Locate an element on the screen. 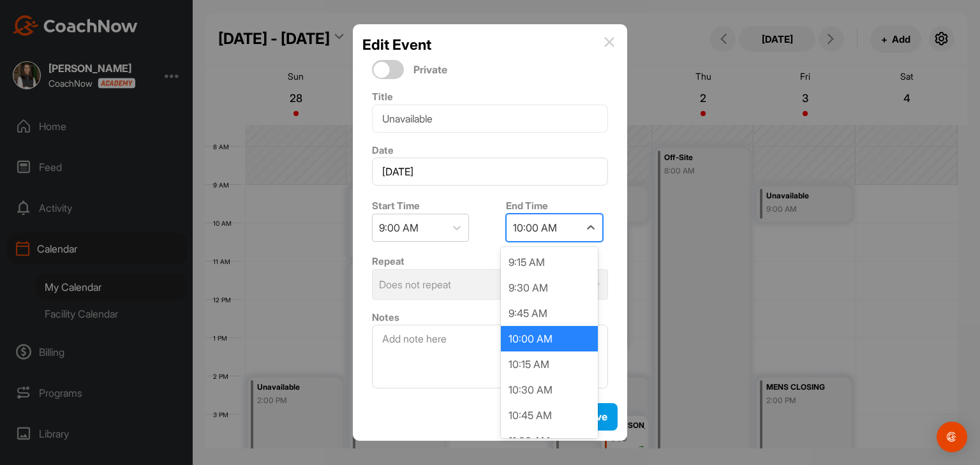 The image size is (980, 465). input: Event Name is located at coordinates (490, 119).